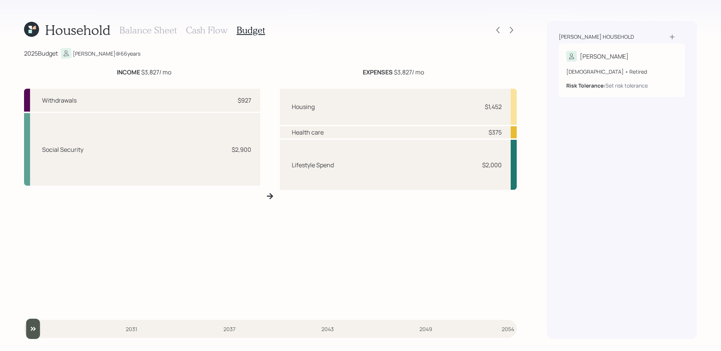 The width and height of the screenshot is (721, 351). What do you see at coordinates (251, 30) in the screenshot?
I see `h3: Budget` at bounding box center [251, 30].